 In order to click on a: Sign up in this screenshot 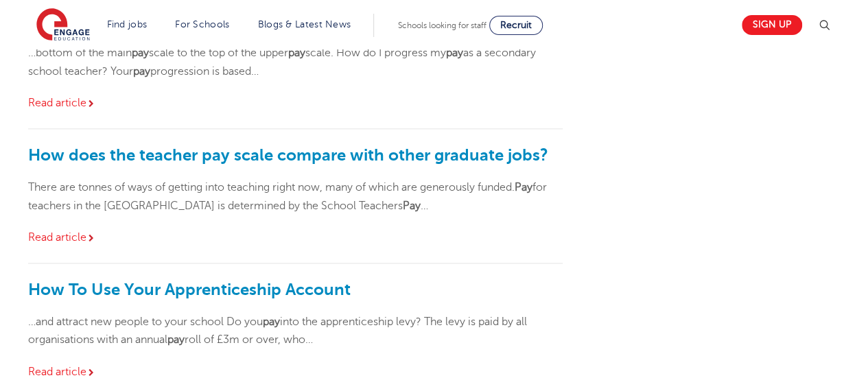, I will do `click(772, 25)`.